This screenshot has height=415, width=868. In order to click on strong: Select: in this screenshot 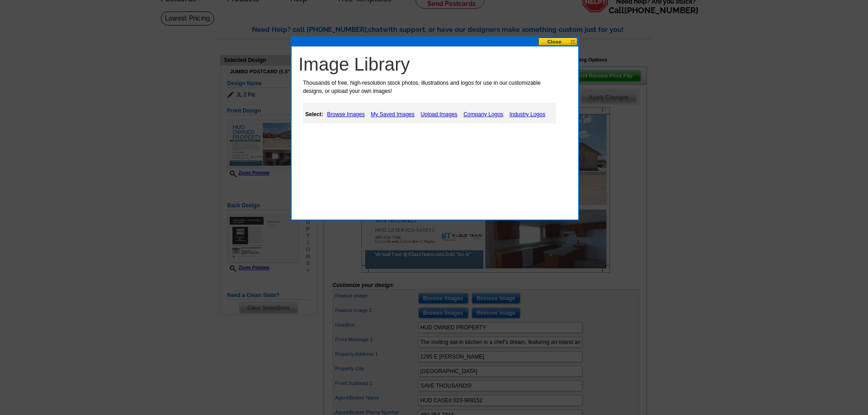, I will do `click(314, 114)`.